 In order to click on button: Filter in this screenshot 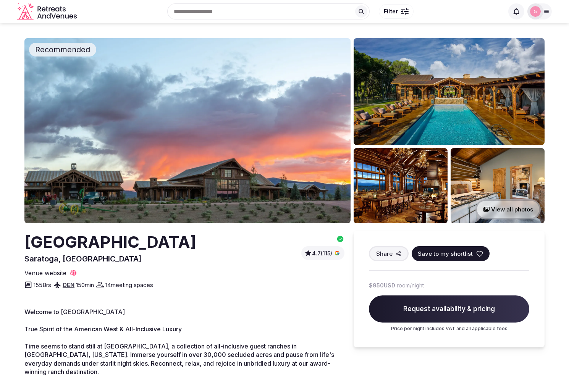, I will do `click(396, 12)`.